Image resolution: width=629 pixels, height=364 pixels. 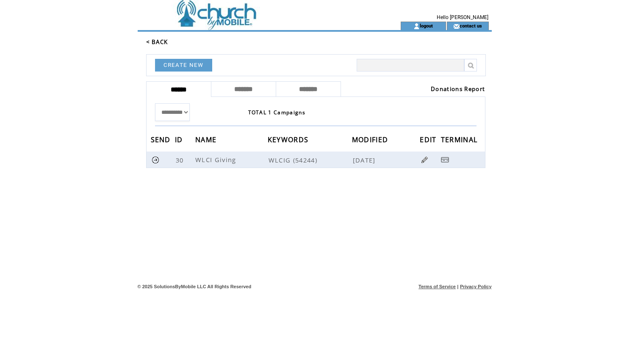 I want to click on a: ID, so click(x=180, y=139).